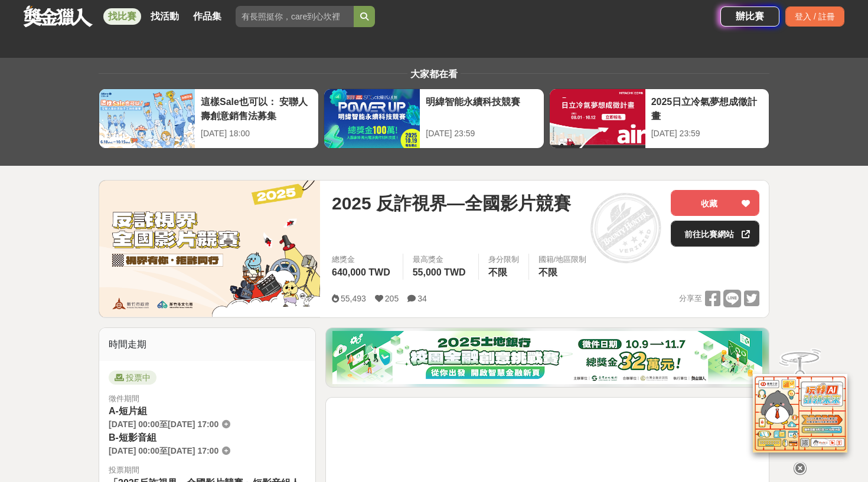 This screenshot has width=868, height=482. What do you see at coordinates (122, 17) in the screenshot?
I see `a: 找比賽` at bounding box center [122, 17].